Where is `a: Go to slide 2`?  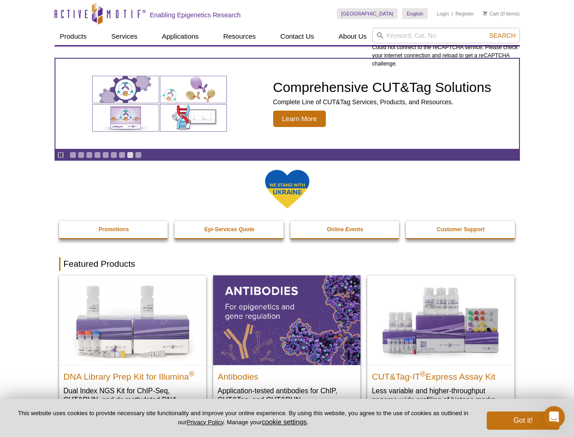
a: Go to slide 2 is located at coordinates (81, 155).